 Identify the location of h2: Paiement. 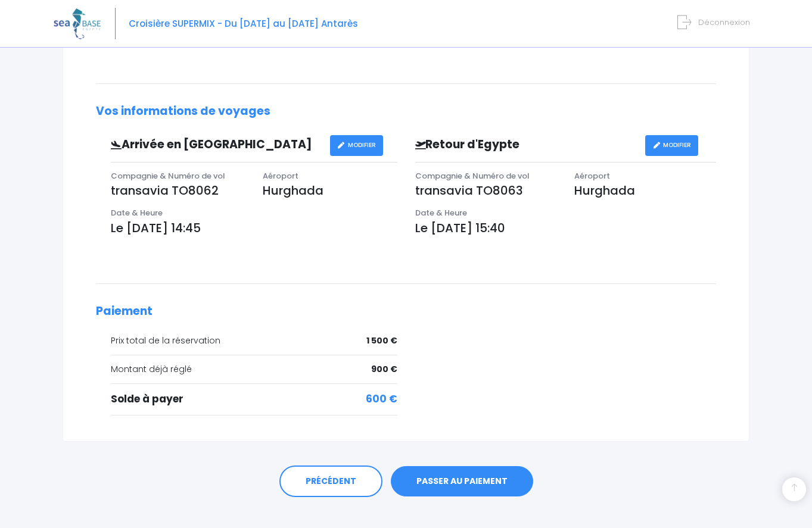
(405, 311).